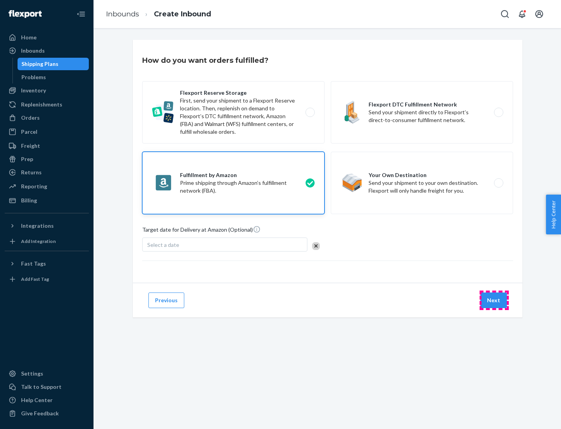 The width and height of the screenshot is (561, 429). Describe the element at coordinates (34, 264) in the screenshot. I see `div: Fast Tags` at that location.